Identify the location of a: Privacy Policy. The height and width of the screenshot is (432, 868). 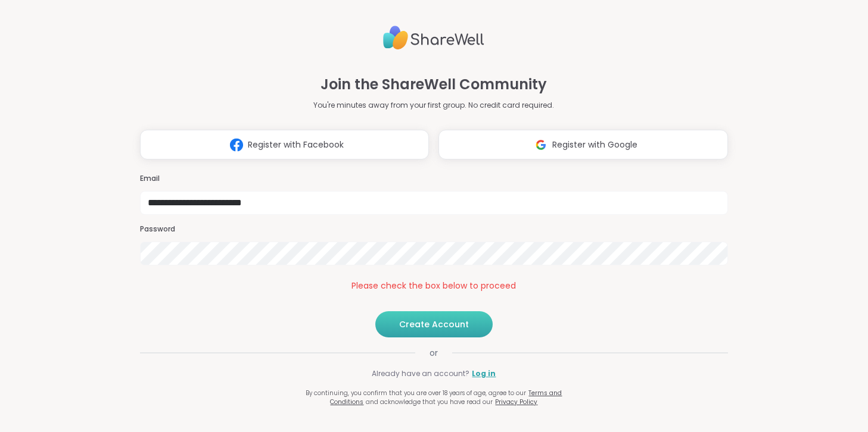
(516, 402).